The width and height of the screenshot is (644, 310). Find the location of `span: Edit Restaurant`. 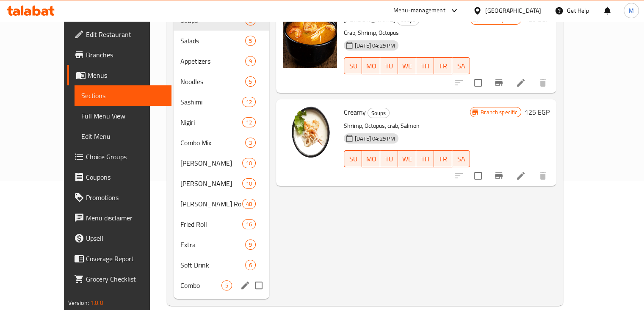

span: Edit Restaurant is located at coordinates (126, 34).